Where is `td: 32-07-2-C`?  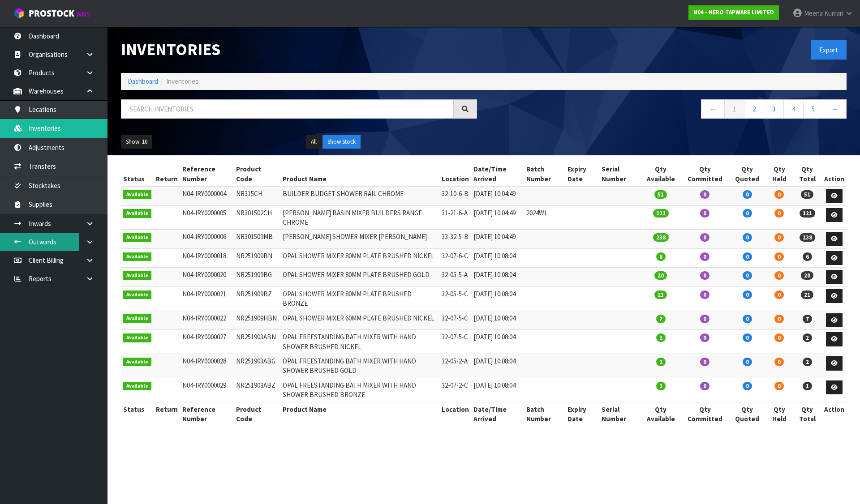
td: 32-07-2-C is located at coordinates (455, 390).